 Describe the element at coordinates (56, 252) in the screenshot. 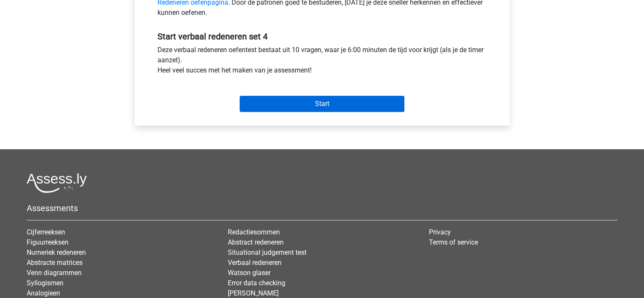

I see `a: Numeriek redeneren` at that location.